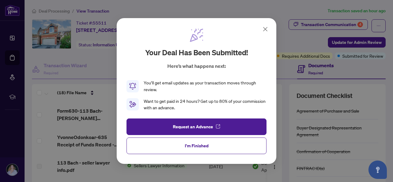 This screenshot has height=182, width=393. Describe the element at coordinates (197, 127) in the screenshot. I see `button: Request an Advance` at that location.